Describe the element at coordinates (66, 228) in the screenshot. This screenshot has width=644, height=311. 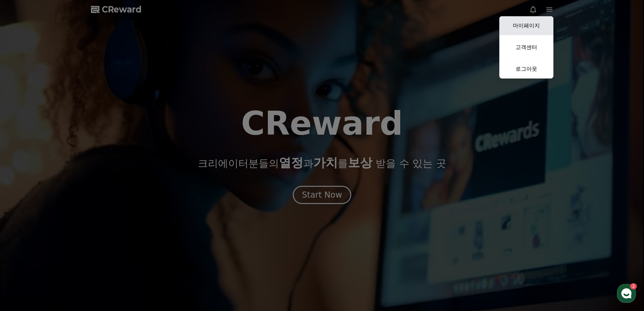
I see `span: 대화` at that location.